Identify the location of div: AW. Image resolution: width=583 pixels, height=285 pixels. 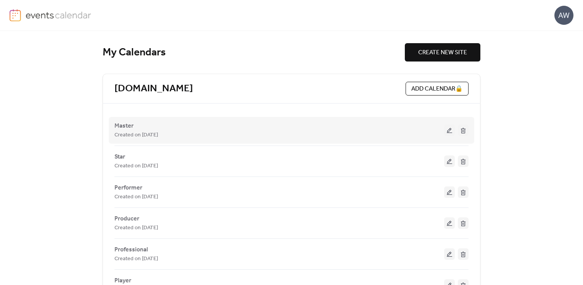
(564, 15).